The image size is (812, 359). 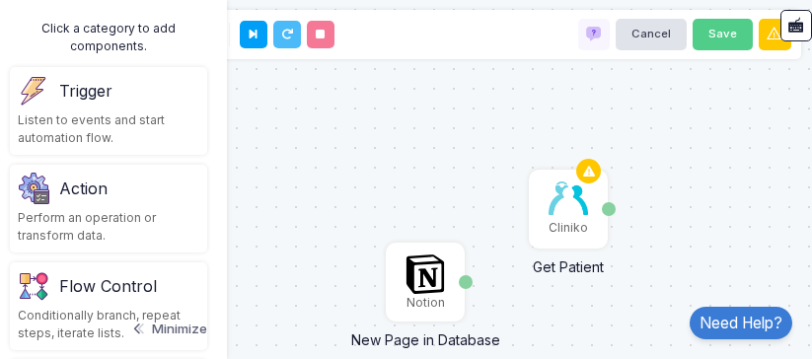 What do you see at coordinates (425, 334) in the screenshot?
I see `div: New Page in Database` at bounding box center [425, 334].